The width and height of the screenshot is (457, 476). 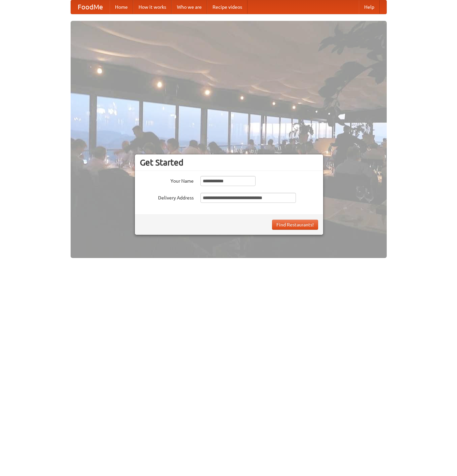 I want to click on a: FoodMe, so click(x=90, y=7).